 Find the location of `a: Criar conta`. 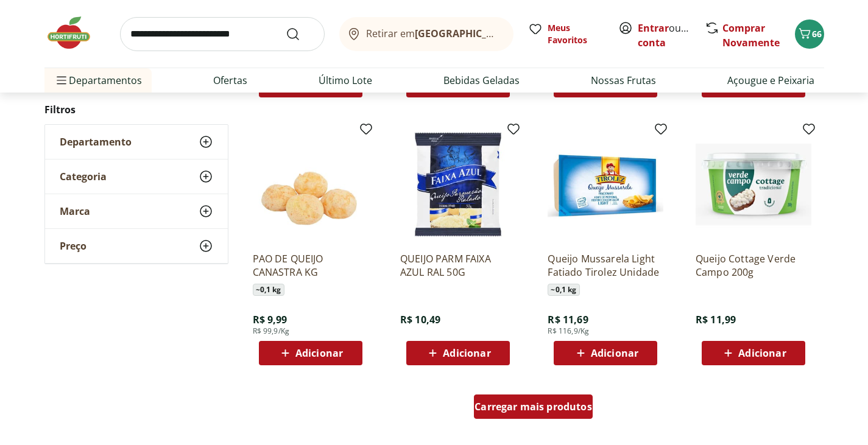

a: Criar conta is located at coordinates (671, 35).